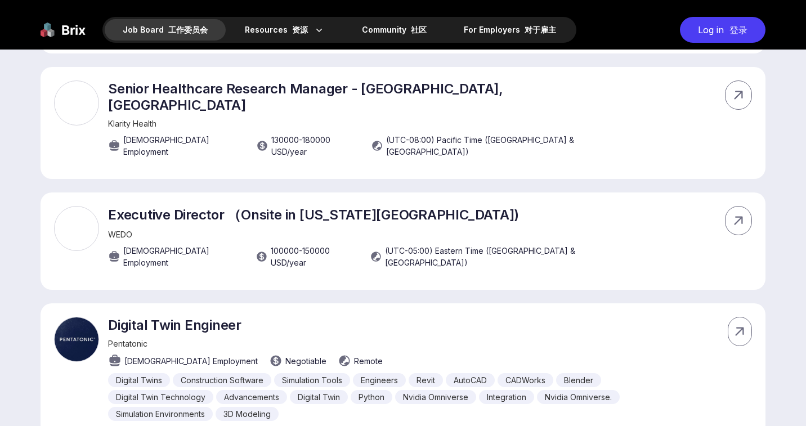 The height and width of the screenshot is (426, 806). What do you see at coordinates (739, 30) in the screenshot?
I see `font: 登录` at bounding box center [739, 30].